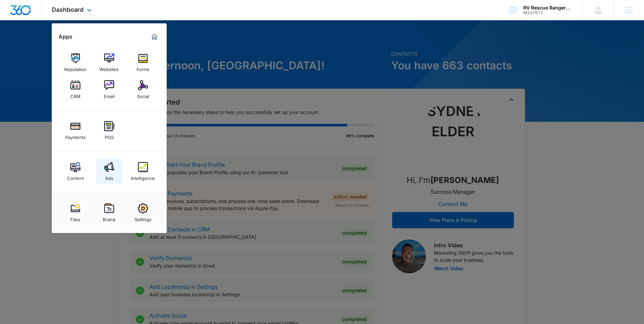 The image size is (644, 324). I want to click on a: Settings, so click(143, 213).